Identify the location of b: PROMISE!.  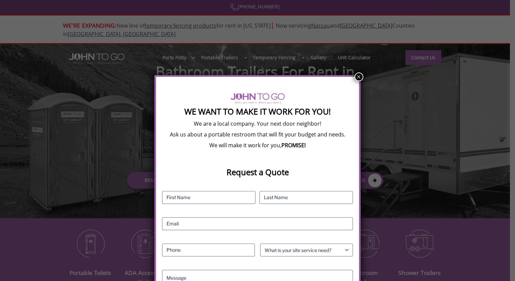
(294, 145).